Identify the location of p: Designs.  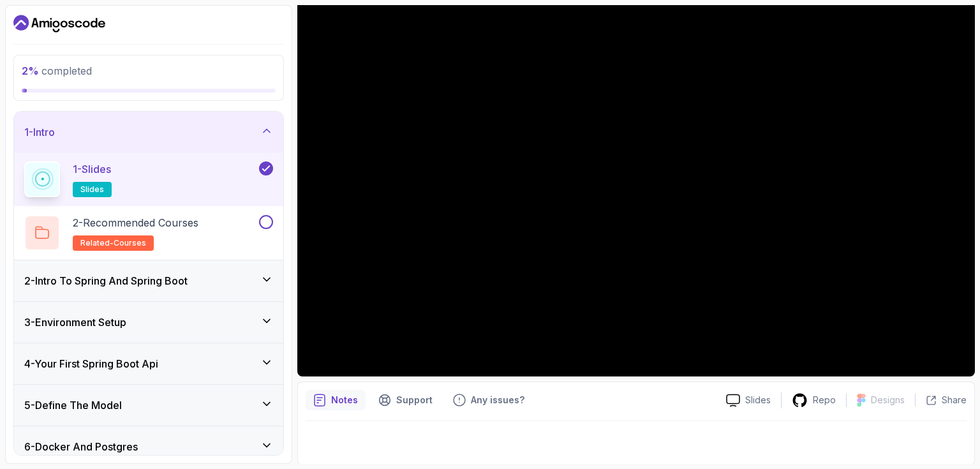
(888, 400).